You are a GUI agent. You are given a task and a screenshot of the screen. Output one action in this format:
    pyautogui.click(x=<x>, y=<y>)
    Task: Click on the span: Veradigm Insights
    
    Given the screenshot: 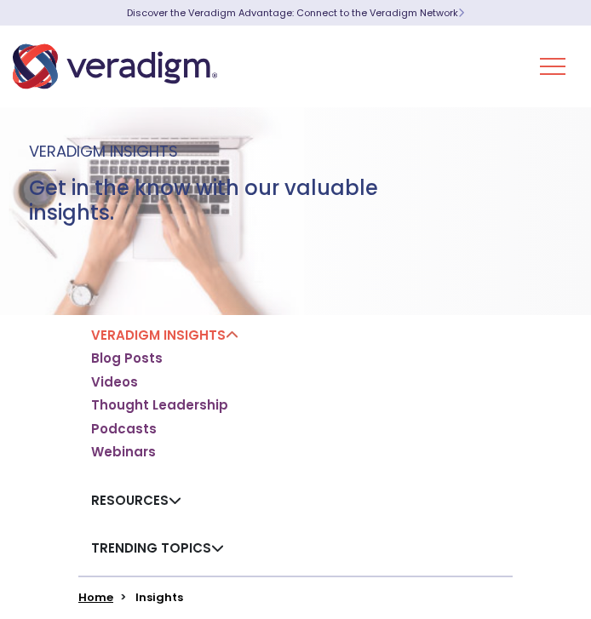 What is the action you would take?
    pyautogui.click(x=103, y=151)
    